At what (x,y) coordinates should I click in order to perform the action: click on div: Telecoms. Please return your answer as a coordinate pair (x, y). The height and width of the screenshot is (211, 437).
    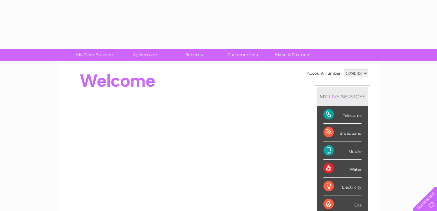
    Looking at the image, I should click on (342, 115).